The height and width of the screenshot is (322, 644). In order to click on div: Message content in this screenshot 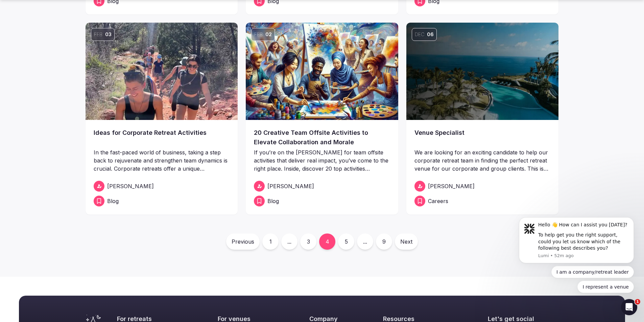, I will do `click(74, 56)`.